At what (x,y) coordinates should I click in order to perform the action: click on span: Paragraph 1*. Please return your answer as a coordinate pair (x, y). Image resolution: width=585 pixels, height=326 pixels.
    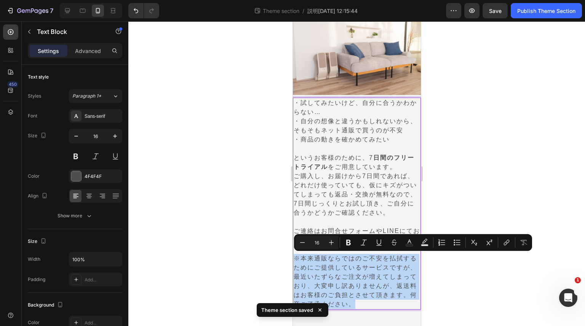
    Looking at the image, I should click on (87, 96).